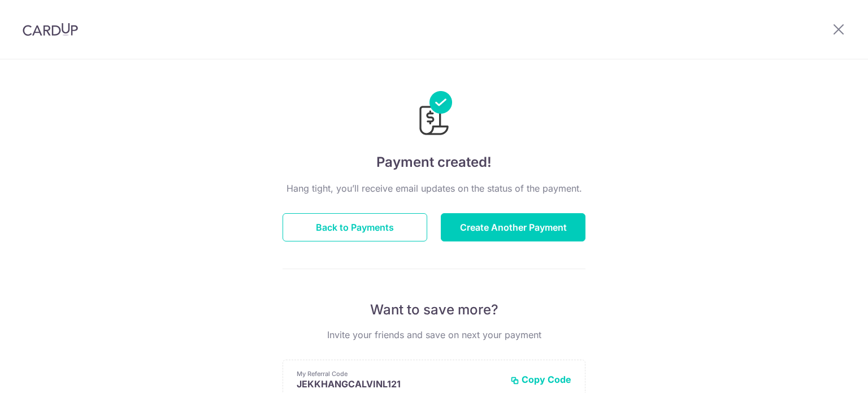 The width and height of the screenshot is (868, 393). What do you see at coordinates (399, 384) in the screenshot?
I see `p: JEKKHANGCALVINL121` at bounding box center [399, 384].